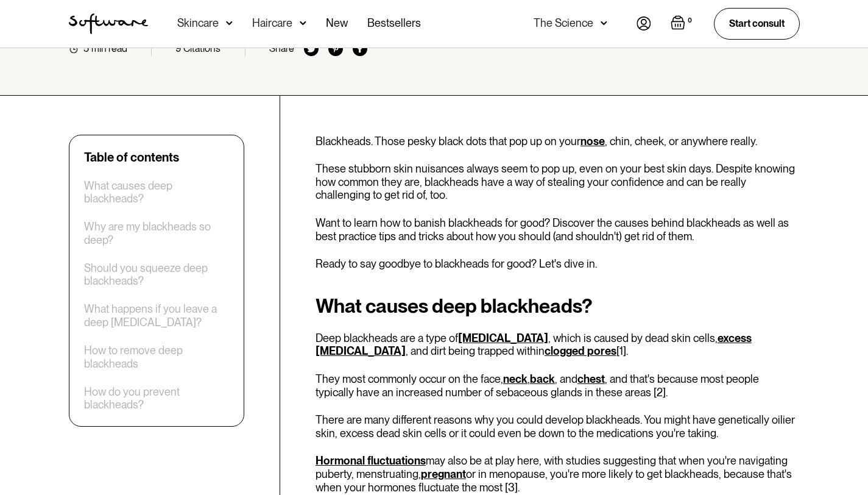  Describe the element at coordinates (580, 350) in the screenshot. I see `a: clogged pores` at that location.